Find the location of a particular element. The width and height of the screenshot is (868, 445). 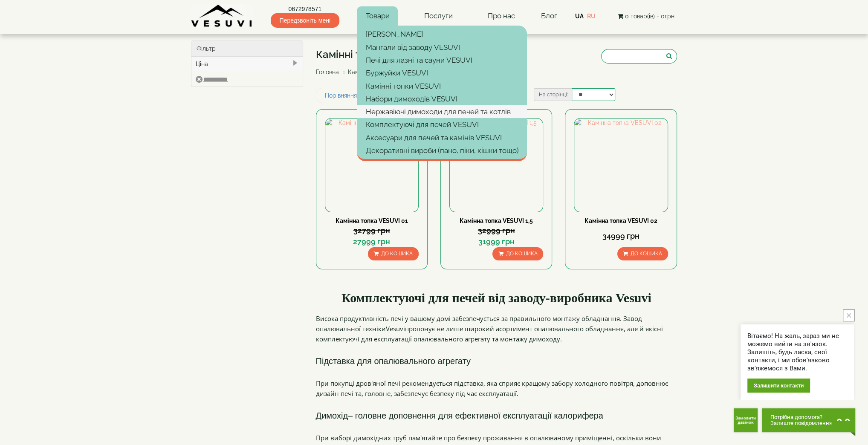

a: RU is located at coordinates (591, 16).